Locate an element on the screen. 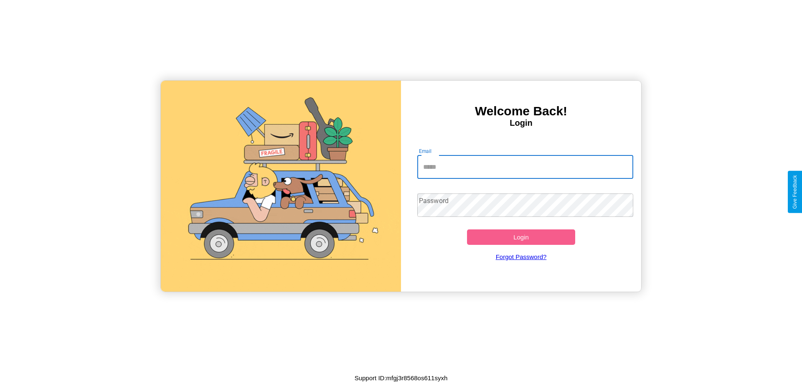  img: gif is located at coordinates (281, 186).